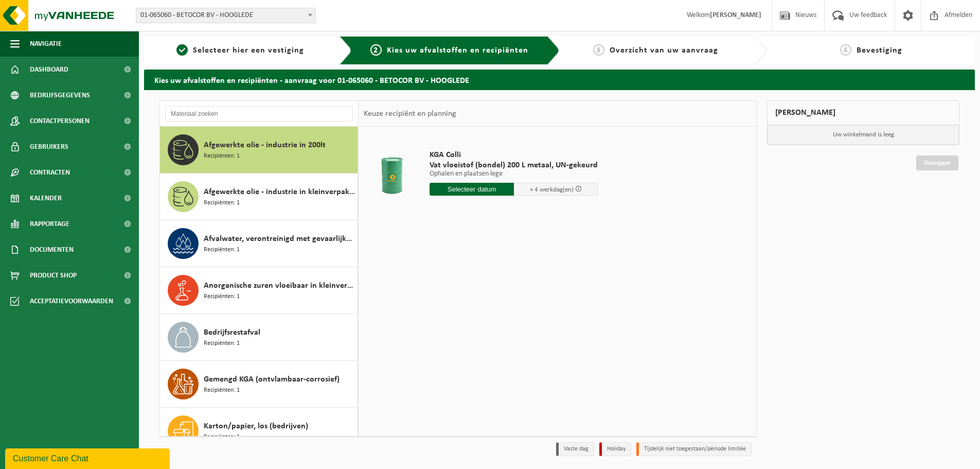 The image size is (980, 469). What do you see at coordinates (240, 50) in the screenshot?
I see `a: 1Selecteer hier een vestiging` at bounding box center [240, 50].